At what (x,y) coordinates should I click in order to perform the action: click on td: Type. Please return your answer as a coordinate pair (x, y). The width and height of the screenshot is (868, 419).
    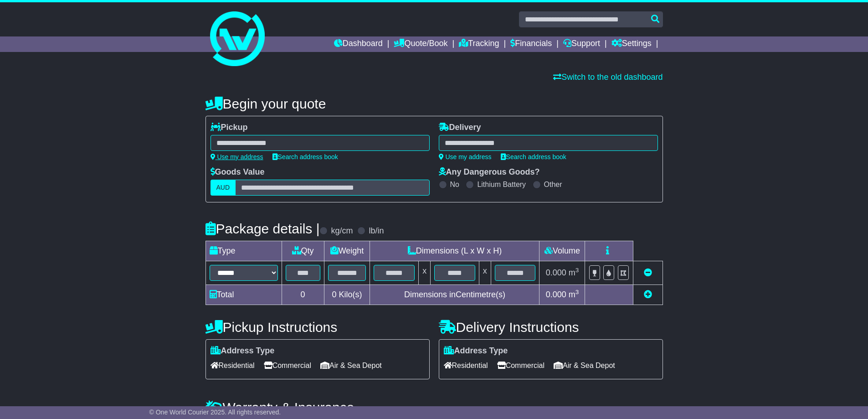
    Looking at the image, I should click on (244, 251).